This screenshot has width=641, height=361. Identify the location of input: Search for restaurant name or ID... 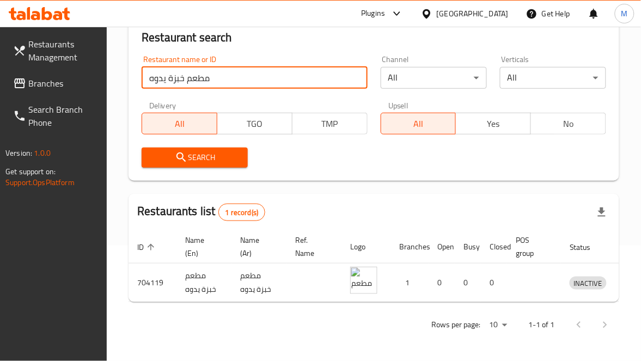
(254, 78).